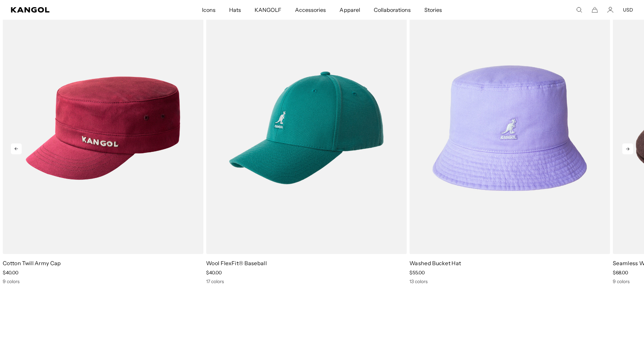  I want to click on div: 9 colors, so click(103, 281).